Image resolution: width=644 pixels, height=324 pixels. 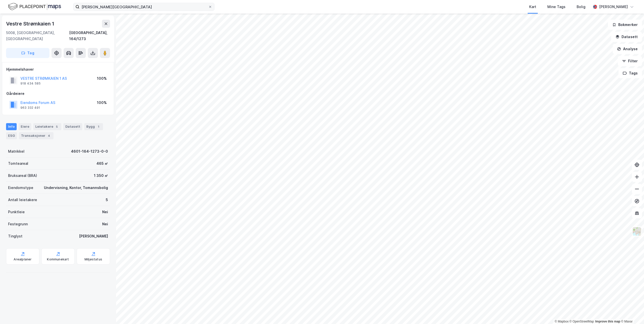 I want to click on div: Info, so click(x=11, y=127).